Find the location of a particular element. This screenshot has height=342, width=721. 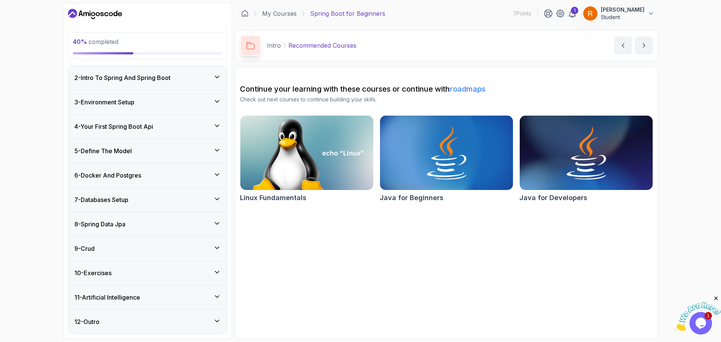

button: 4-Your First Spring Boot Api is located at coordinates (148, 127).